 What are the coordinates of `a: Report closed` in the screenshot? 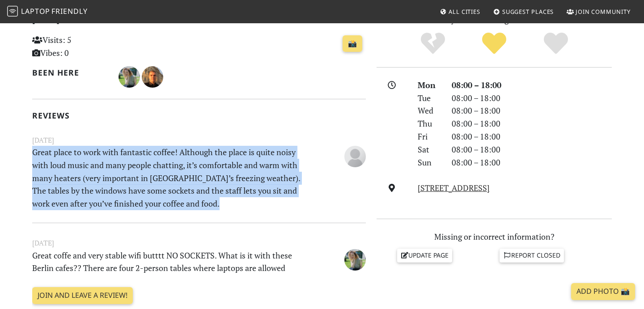 It's located at (531, 255).